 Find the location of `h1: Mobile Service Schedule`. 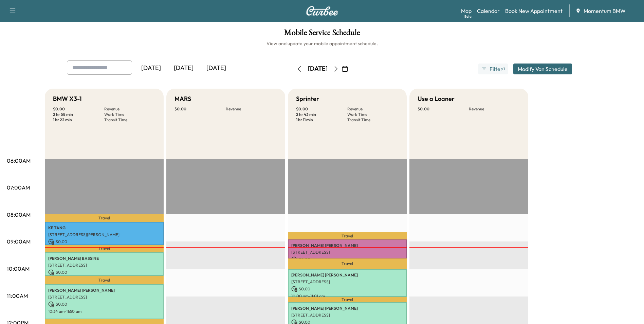

h1: Mobile Service Schedule is located at coordinates (322, 34).